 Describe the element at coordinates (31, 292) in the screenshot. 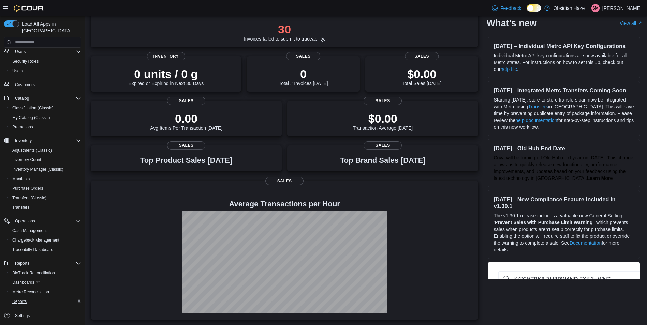

I see `a: Metrc Reconciliation` at that location.